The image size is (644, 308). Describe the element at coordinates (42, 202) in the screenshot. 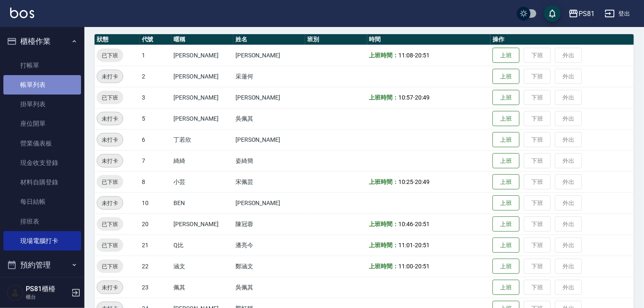

I see `a: 每日結帳` at that location.